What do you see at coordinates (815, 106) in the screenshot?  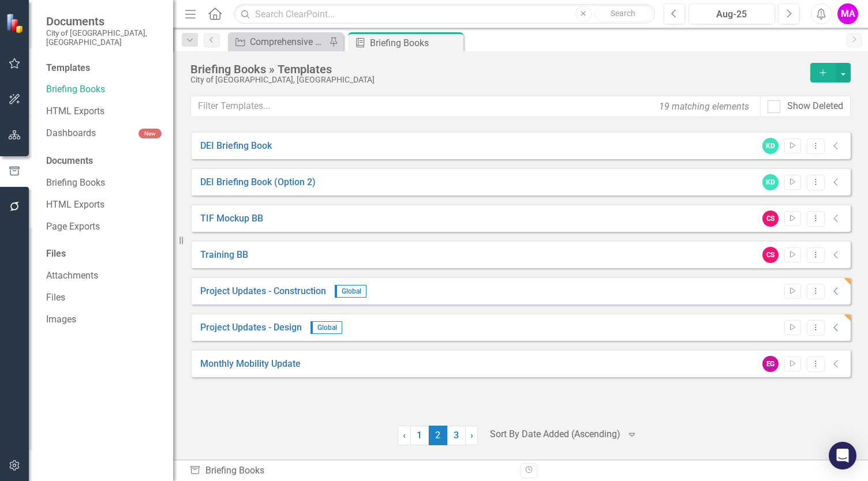 I see `div: Show Deleted` at bounding box center [815, 106].